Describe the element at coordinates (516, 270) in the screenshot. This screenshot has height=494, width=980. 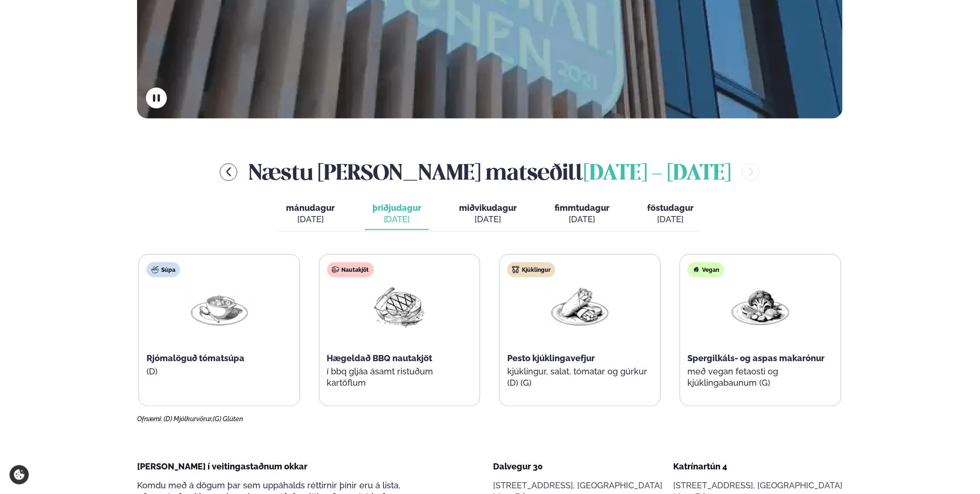
I see `img: chicken.svg` at that location.